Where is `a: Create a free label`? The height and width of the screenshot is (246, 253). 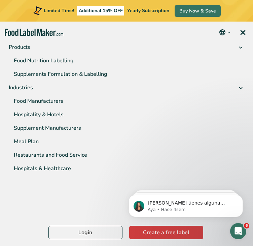
a: Create a free label is located at coordinates (166, 232).